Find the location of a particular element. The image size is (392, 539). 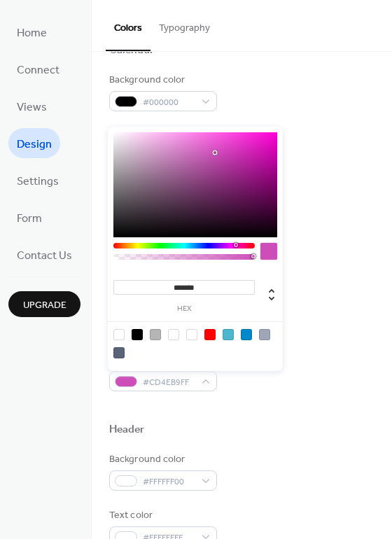

span: Contact Us is located at coordinates (44, 256).